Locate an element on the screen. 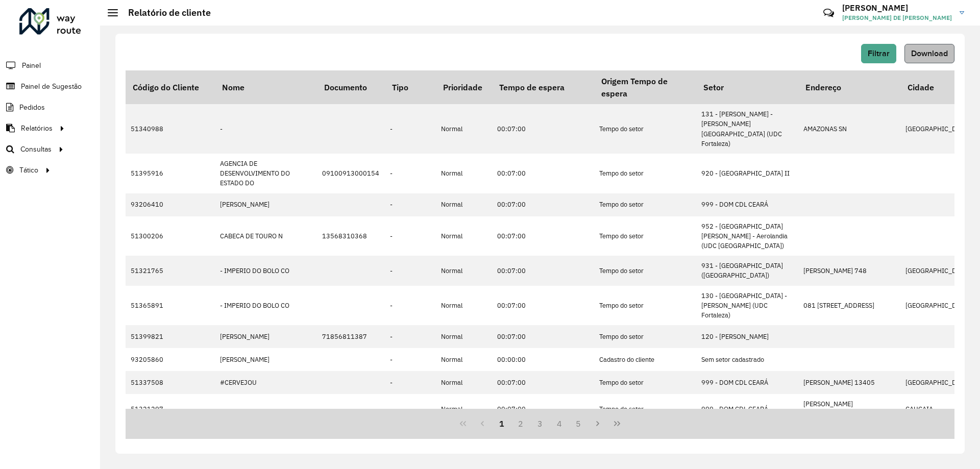  td: 71856811387 is located at coordinates (351, 336).